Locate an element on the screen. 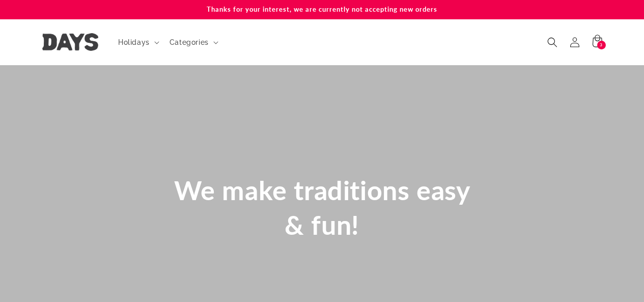 This screenshot has height=302, width=644. span: 3 is located at coordinates (601, 45).